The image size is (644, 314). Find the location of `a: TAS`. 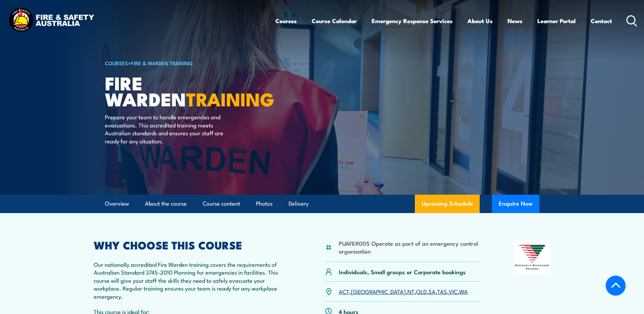

a: TAS is located at coordinates (442, 291).